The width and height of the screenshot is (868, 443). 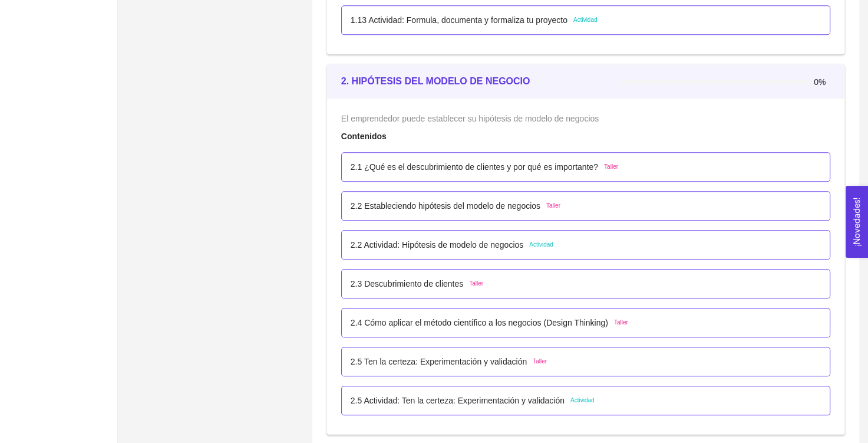 What do you see at coordinates (457, 401) in the screenshot?
I see `p: 2.5 Actividad: Ten la certeza: Experimentación y validación` at bounding box center [457, 401].